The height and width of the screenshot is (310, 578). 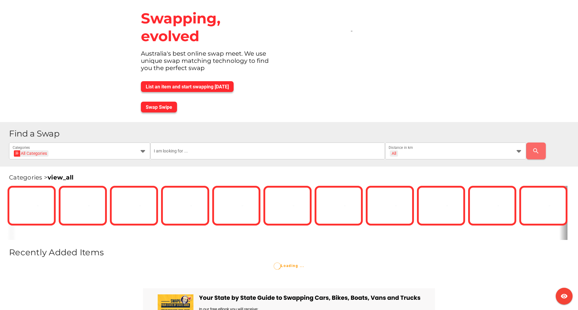 I want to click on a: view_all, so click(x=61, y=178).